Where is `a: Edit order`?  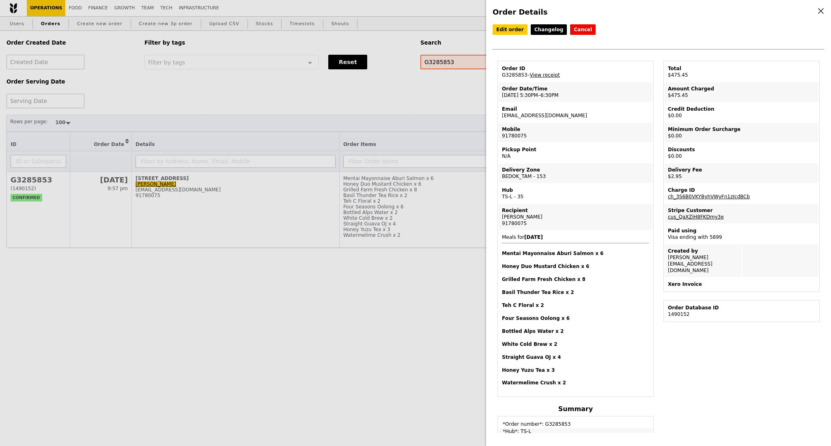 a: Edit order is located at coordinates (510, 30).